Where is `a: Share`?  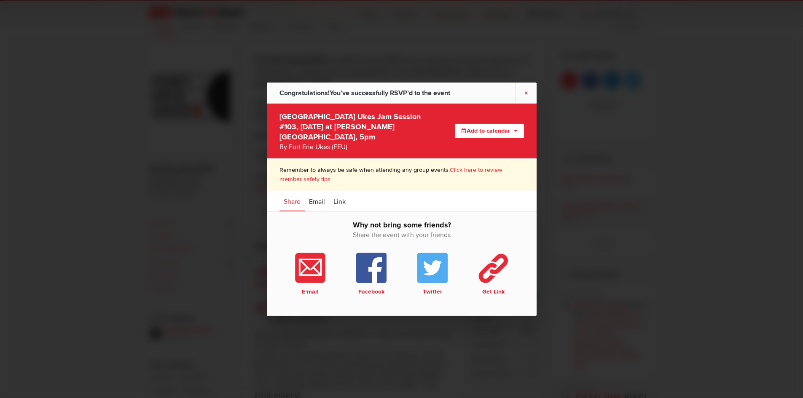
a: Share is located at coordinates (292, 201).